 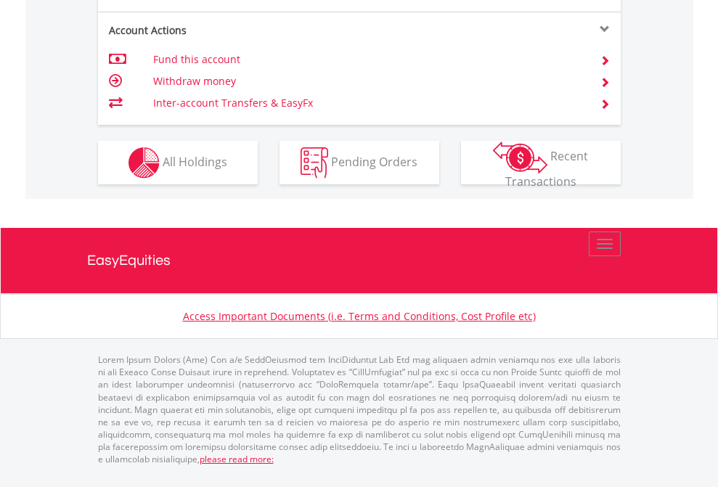 I want to click on a: please read more:, so click(x=237, y=459).